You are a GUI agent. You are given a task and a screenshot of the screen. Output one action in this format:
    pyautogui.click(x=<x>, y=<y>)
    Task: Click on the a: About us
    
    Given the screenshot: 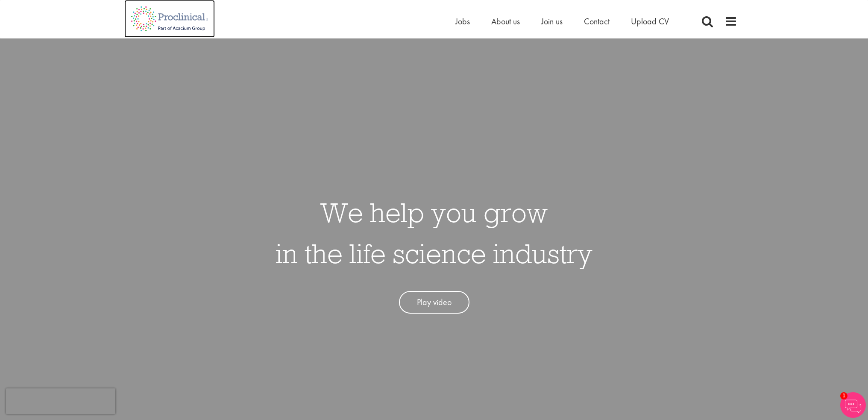 What is the action you would take?
    pyautogui.click(x=505, y=21)
    